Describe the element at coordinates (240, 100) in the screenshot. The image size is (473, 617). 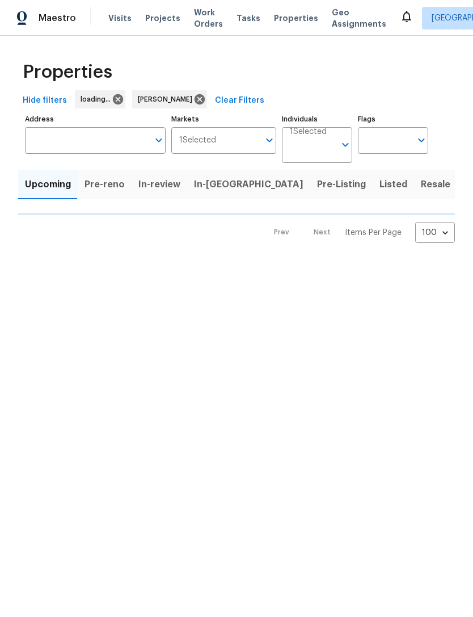
I see `button: Clear Filters` at that location.